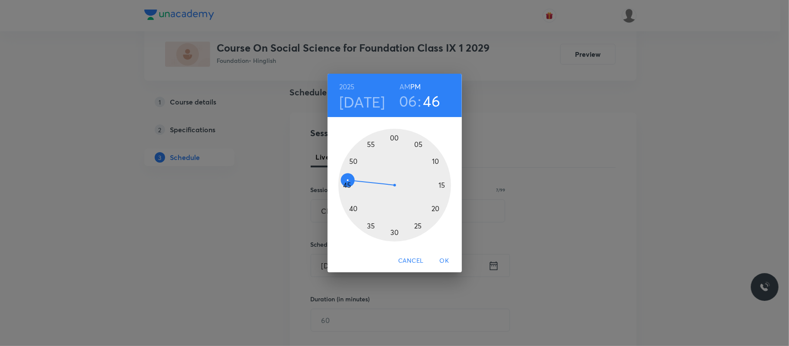 This screenshot has height=346, width=789. What do you see at coordinates (411, 260) in the screenshot?
I see `span: Cancel` at bounding box center [411, 260].